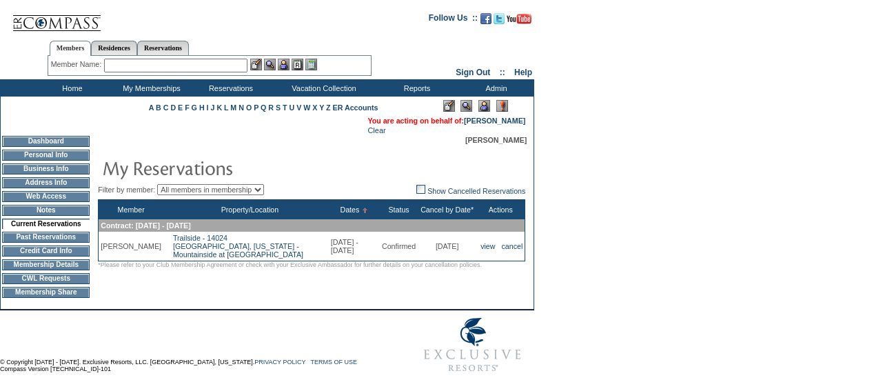 The width and height of the screenshot is (872, 380). Describe the element at coordinates (499, 21) in the screenshot. I see `a: Follow us on Twitter` at that location.